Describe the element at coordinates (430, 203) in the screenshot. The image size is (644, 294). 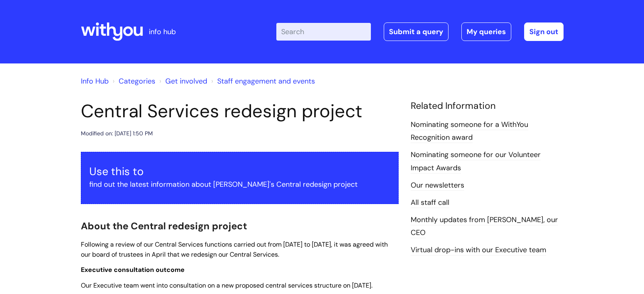
I see `a: All staff call` at that location.